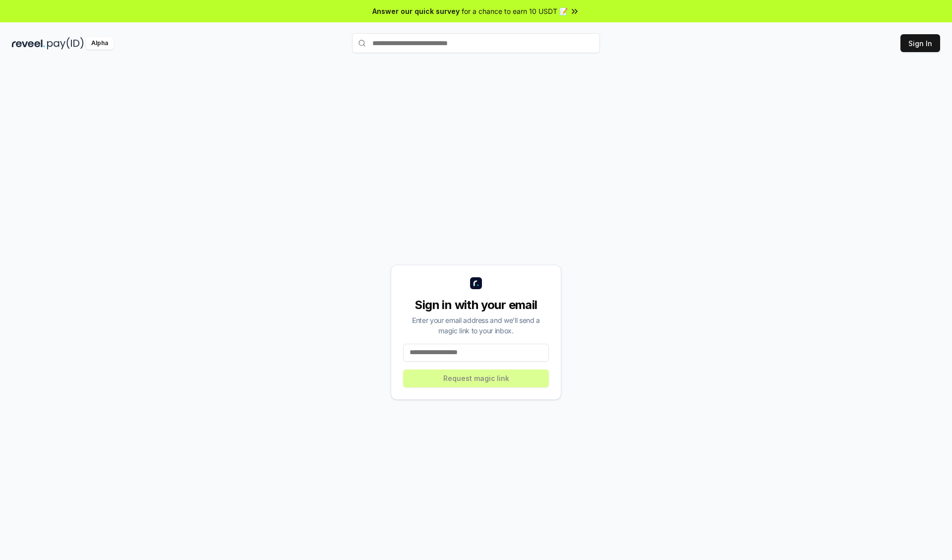 The height and width of the screenshot is (560, 952). I want to click on div: Enter your email address and we’ll send a magic link to your inbox., so click(476, 325).